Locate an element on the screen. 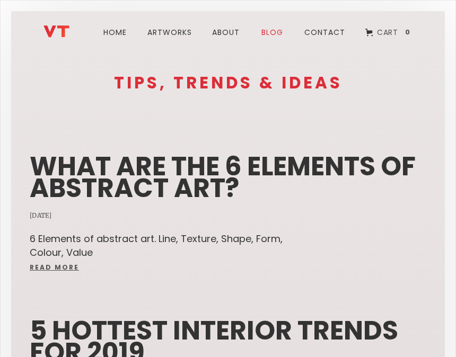 This screenshot has width=456, height=357. h2: What Are The 6 Elements Of Abstract Art? is located at coordinates (228, 178).